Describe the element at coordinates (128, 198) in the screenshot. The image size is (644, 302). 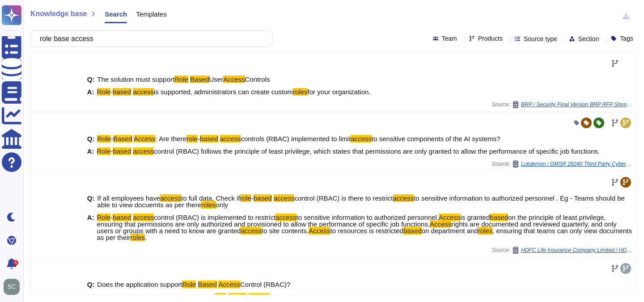
I see `span: If all employees have` at that location.